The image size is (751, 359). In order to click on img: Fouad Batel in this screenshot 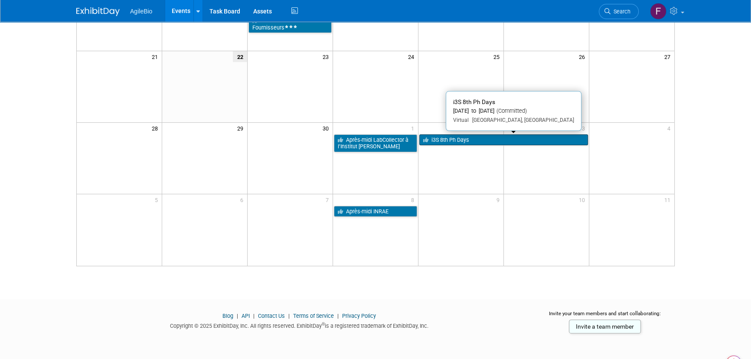, I will do `click(659, 11)`.